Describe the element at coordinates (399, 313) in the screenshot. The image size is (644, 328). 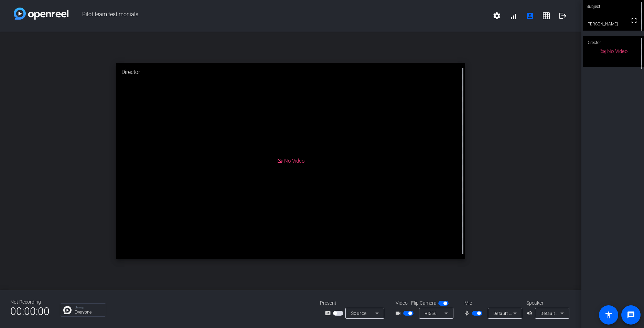
I see `mat-icon: videocam_outline` at that location.